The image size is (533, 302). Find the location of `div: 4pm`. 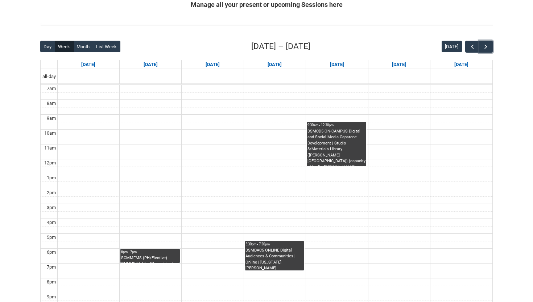

div: 4pm is located at coordinates (51, 222).